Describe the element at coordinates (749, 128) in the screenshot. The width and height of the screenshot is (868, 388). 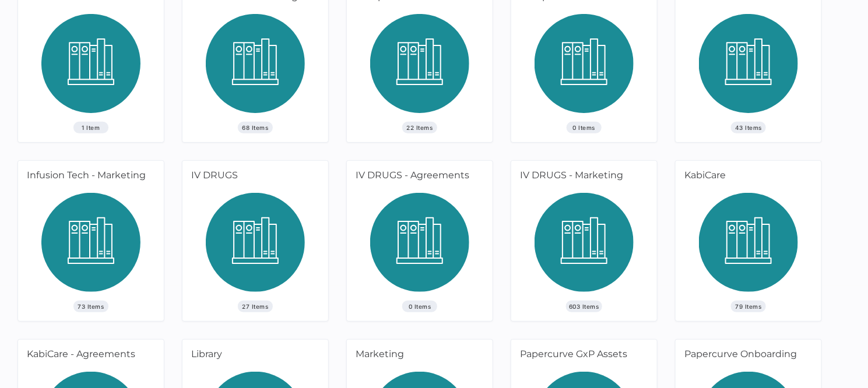
I see `span: 43 Items` at that location.